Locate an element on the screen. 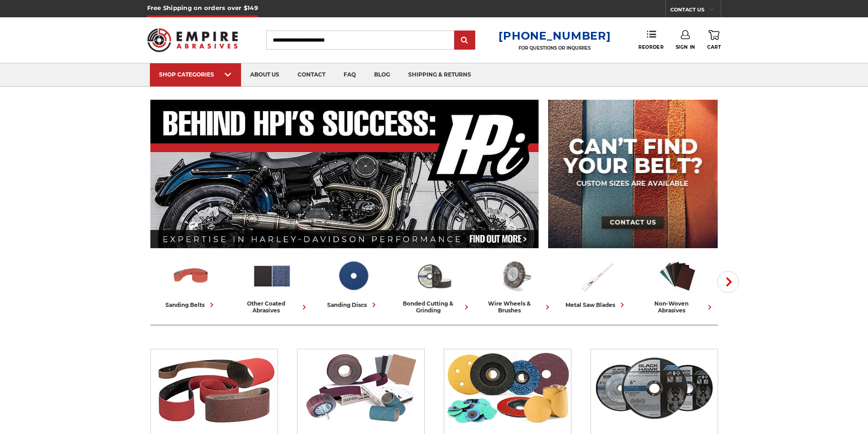 The height and width of the screenshot is (434, 868). a: blog is located at coordinates (382, 74).